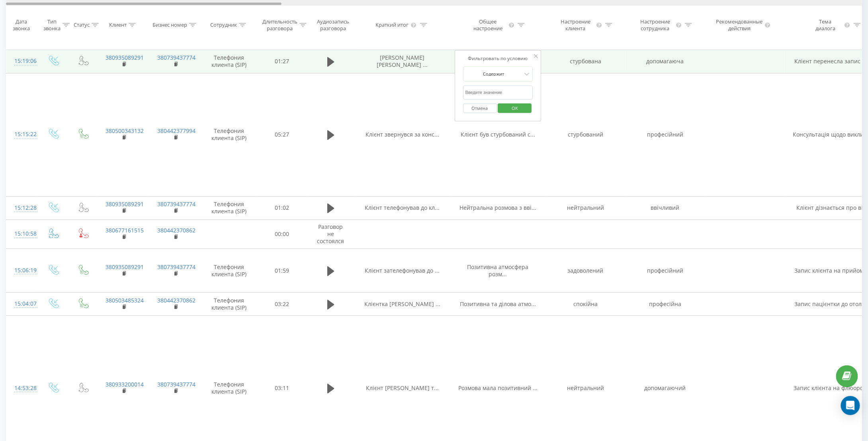 The width and height of the screenshot is (868, 441). What do you see at coordinates (832, 207) in the screenshot?
I see `span: Клієнт дізнається про ві...` at bounding box center [832, 207].